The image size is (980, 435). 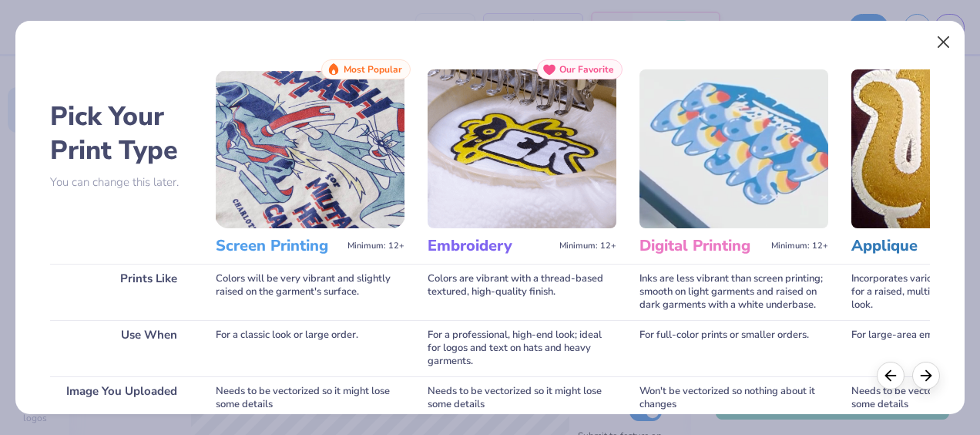 What do you see at coordinates (734, 149) in the screenshot?
I see `img: Digital Printing` at bounding box center [734, 149].